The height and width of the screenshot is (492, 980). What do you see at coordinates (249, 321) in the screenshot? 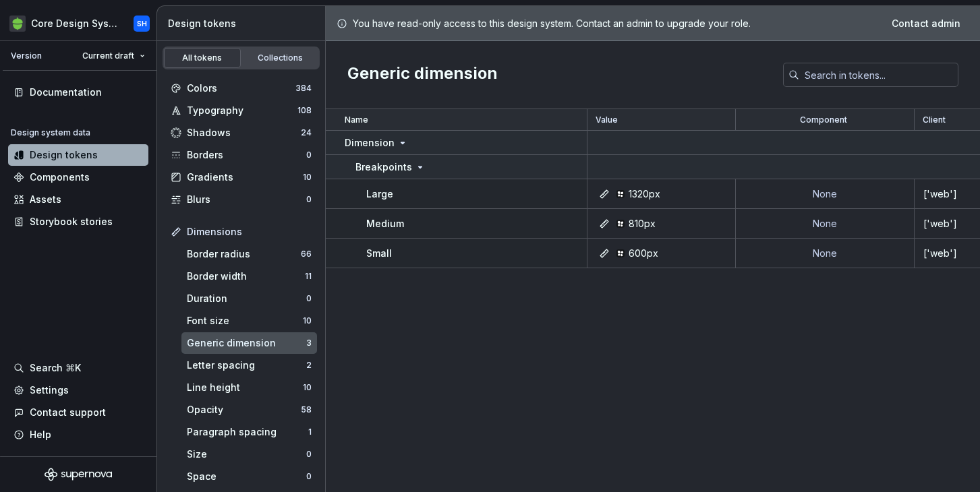
I see `a: Font size10` at bounding box center [249, 321].